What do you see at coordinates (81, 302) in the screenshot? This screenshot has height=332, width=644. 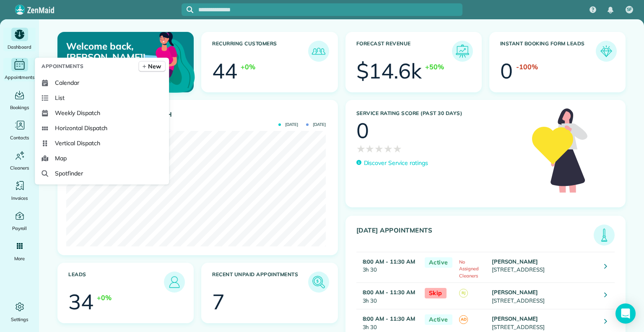 I see `div: 34` at bounding box center [81, 302].